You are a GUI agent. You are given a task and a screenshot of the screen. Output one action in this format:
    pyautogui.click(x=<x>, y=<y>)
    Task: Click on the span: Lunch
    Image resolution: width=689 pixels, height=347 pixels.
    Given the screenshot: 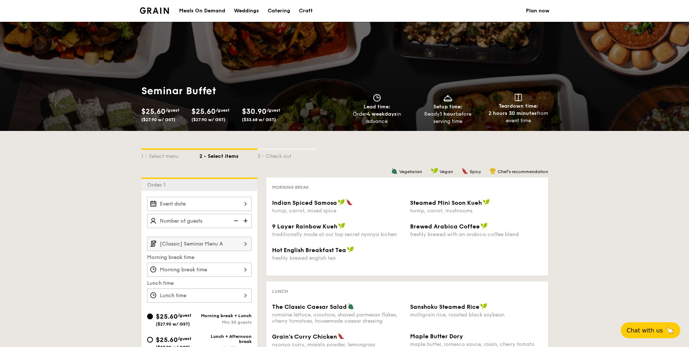 What is the action you would take?
    pyautogui.click(x=280, y=291)
    